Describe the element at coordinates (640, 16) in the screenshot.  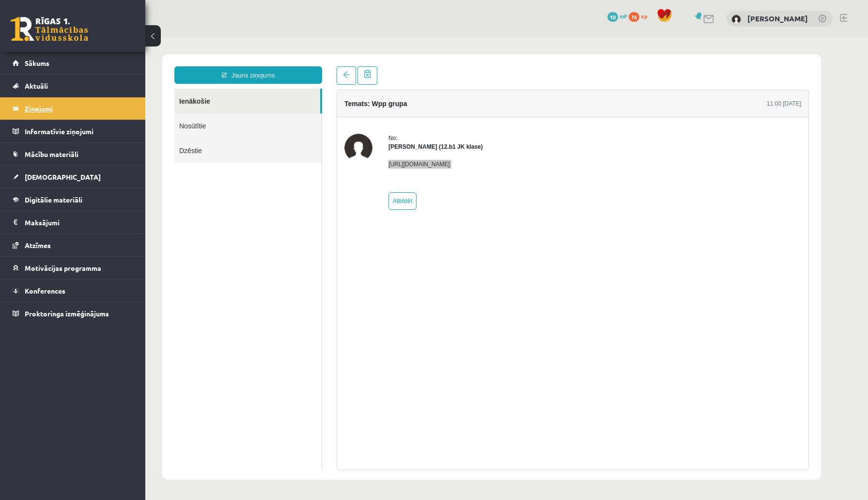
I see `a: 76 xp` at that location.